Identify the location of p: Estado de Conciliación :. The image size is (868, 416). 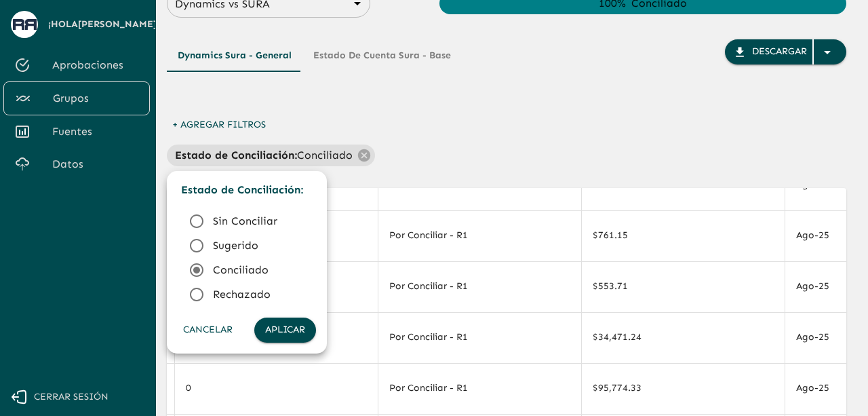
(250, 190).